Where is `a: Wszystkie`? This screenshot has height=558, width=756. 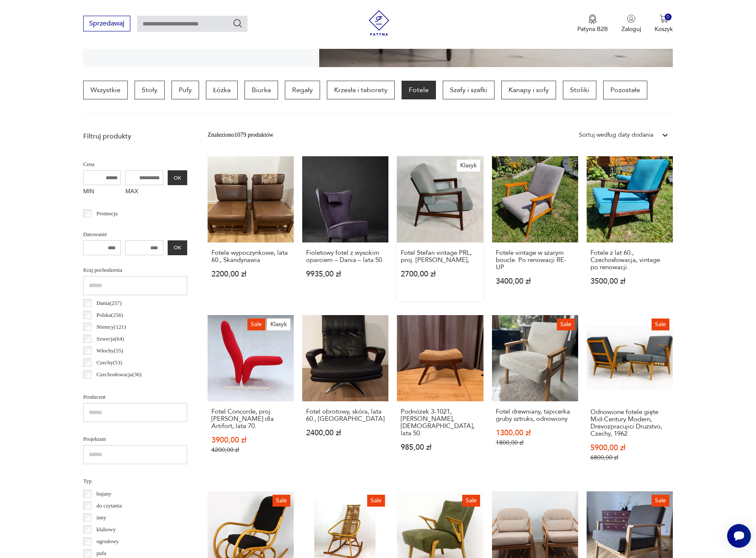 a: Wszystkie is located at coordinates (106, 90).